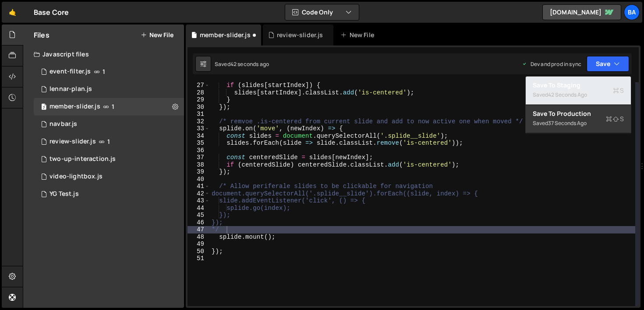 The image size is (644, 310). What do you see at coordinates (199, 115) in the screenshot?
I see `div: 31` at bounding box center [199, 115].